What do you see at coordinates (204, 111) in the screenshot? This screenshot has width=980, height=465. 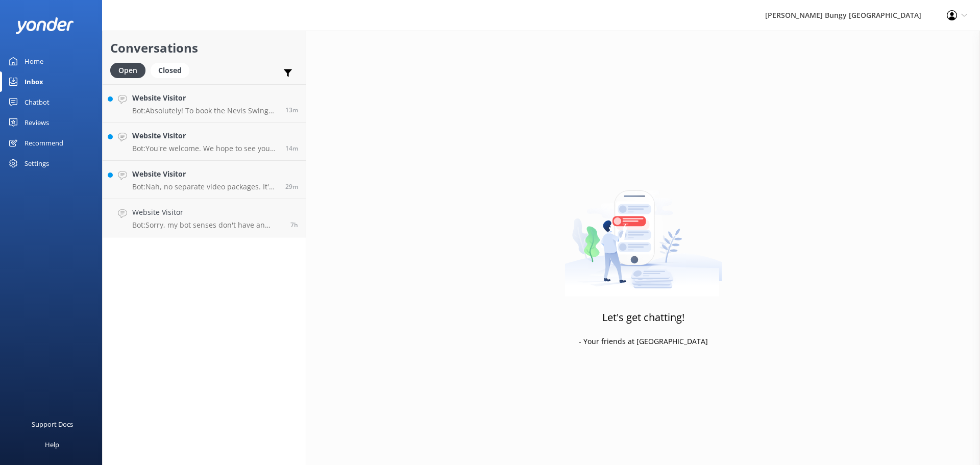 I see `p: Bot: Absolutely! To book the Nevis Swing and Kawarau Bungy combo, jump on our website, give us a ...` at bounding box center [204, 111].